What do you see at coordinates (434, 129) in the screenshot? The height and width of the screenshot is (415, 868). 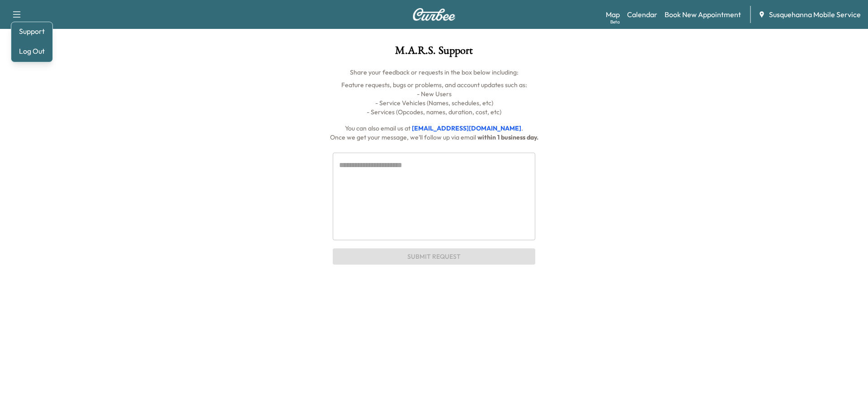 I see `p: You can also email us at .` at bounding box center [434, 129].